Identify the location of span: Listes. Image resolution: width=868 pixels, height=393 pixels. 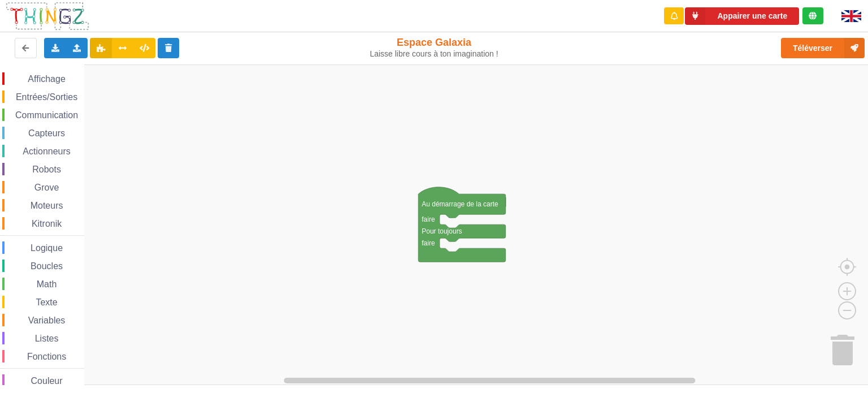
(47, 339).